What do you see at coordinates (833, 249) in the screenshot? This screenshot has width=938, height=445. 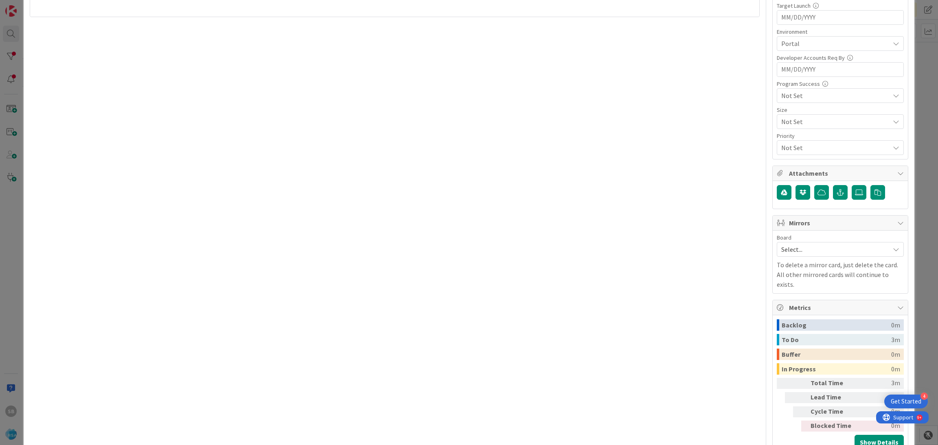 I see `span: Select...` at bounding box center [833, 249].